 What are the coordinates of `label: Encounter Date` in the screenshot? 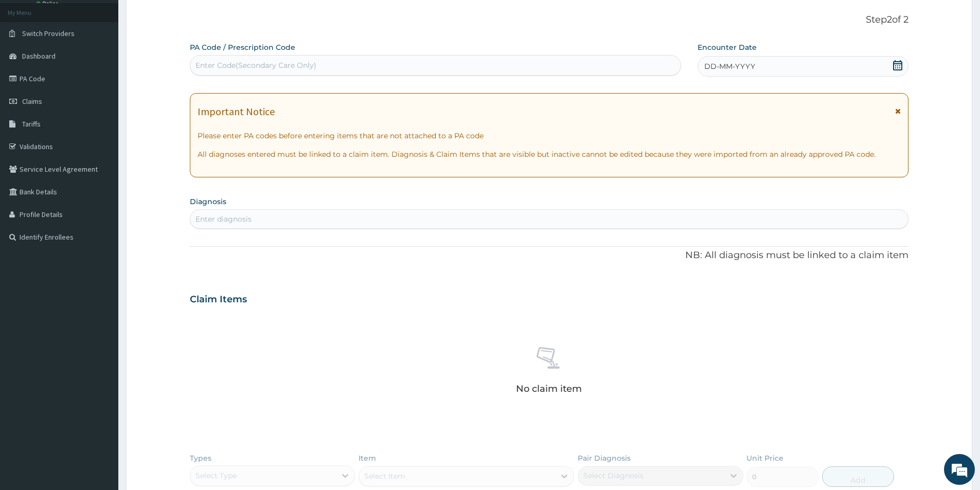 It's located at (727, 48).